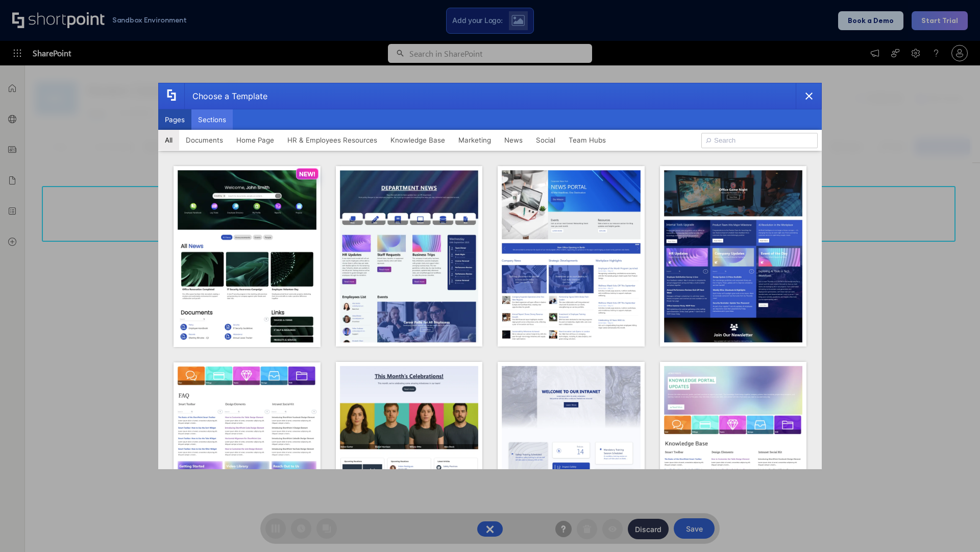  I want to click on button: All, so click(169, 140).